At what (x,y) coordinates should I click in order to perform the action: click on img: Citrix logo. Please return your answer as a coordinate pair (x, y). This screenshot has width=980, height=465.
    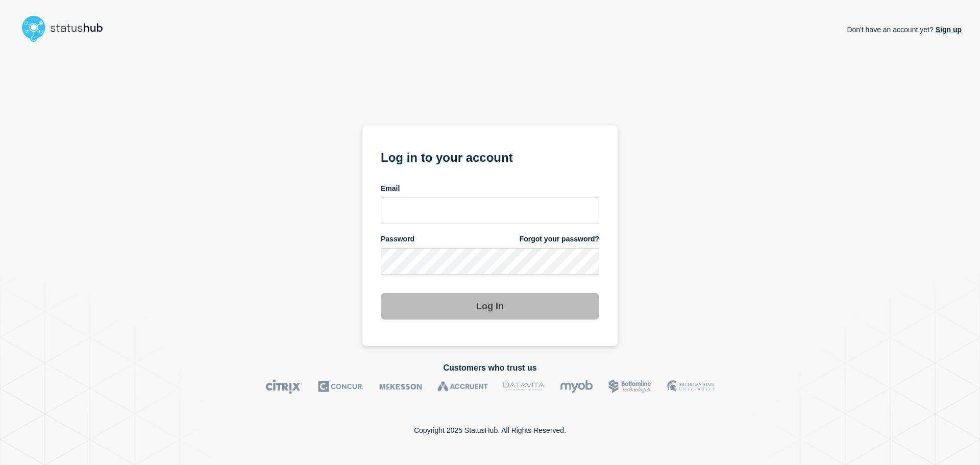
    Looking at the image, I should click on (284, 386).